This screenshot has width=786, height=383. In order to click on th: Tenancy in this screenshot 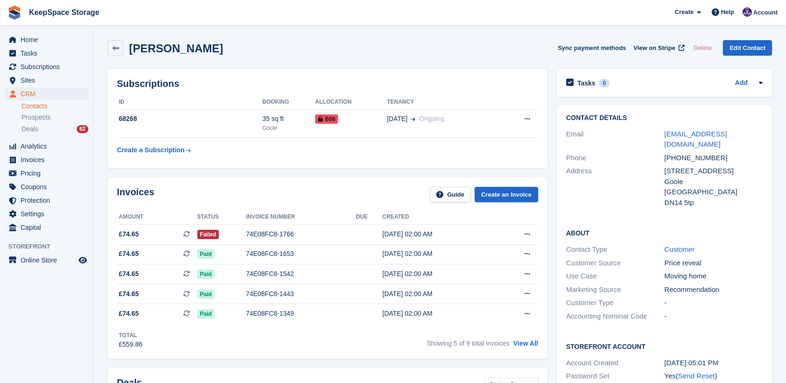, I will do `click(443, 102)`.